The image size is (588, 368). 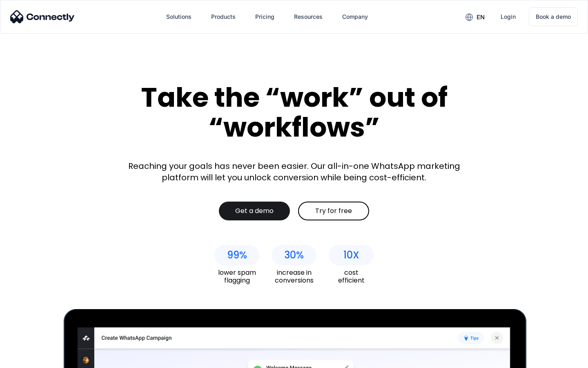 I want to click on a: Login, so click(x=508, y=17).